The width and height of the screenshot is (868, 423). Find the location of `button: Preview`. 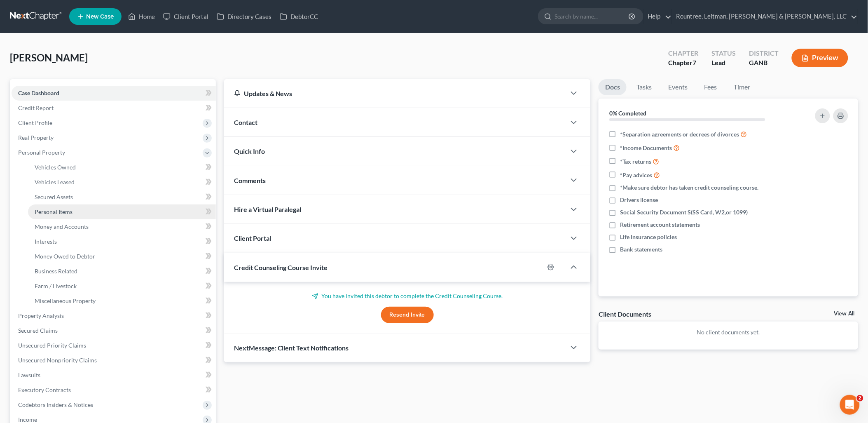

button: Preview is located at coordinates (820, 58).